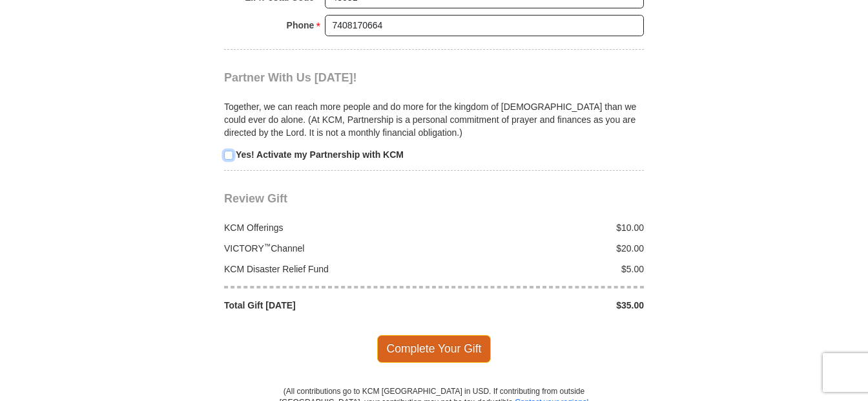 This screenshot has height=401, width=868. I want to click on span: Complete Your Gift, so click(434, 349).